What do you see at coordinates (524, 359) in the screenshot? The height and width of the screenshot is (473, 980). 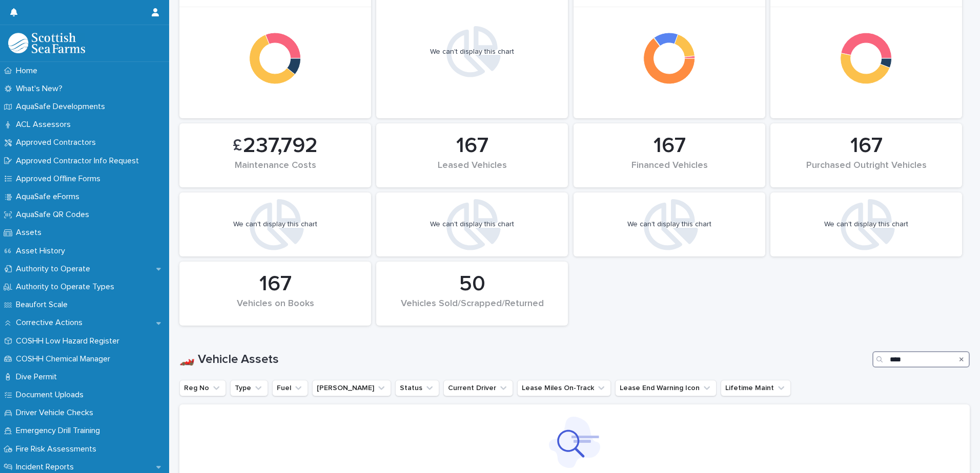 I see `h1: 🏎️ Vehicle Assets` at bounding box center [524, 359].